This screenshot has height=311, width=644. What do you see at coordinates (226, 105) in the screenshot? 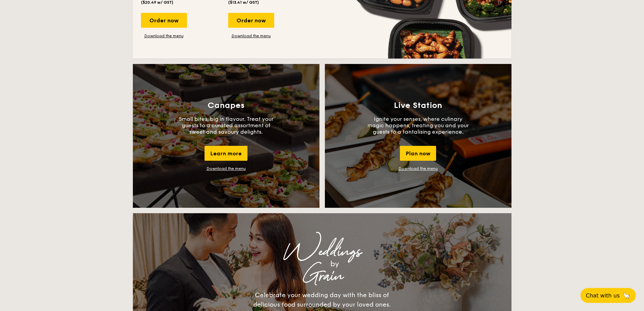
I see `h3: Canapes` at bounding box center [226, 105].